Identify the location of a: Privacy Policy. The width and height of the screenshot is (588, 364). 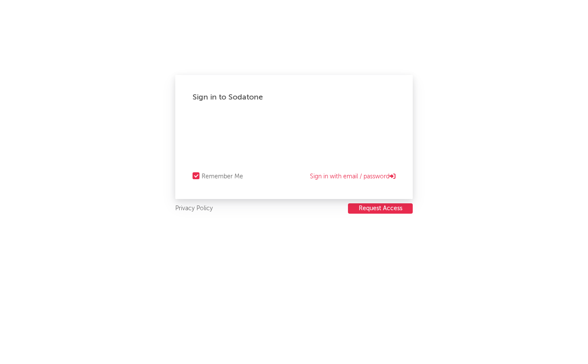
(194, 209).